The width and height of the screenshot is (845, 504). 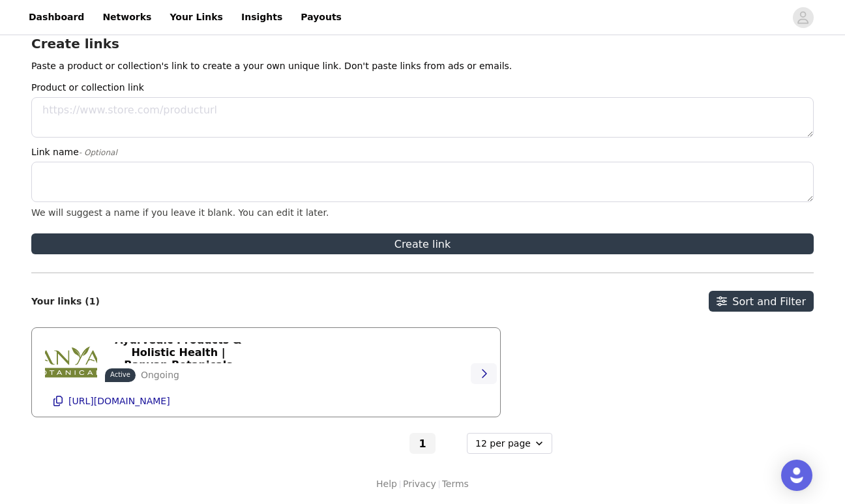 I want to click on button: Go To Page 1, so click(x=423, y=443).